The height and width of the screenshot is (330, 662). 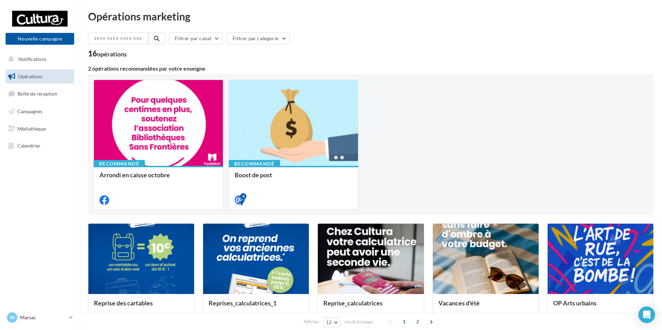 I want to click on span: résultats/page, so click(x=359, y=322).